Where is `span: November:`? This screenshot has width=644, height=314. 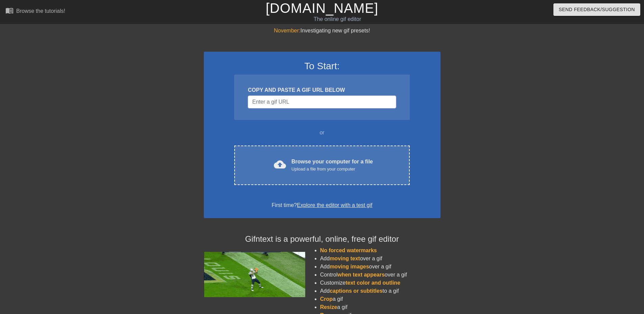
span: November: is located at coordinates (287, 30).